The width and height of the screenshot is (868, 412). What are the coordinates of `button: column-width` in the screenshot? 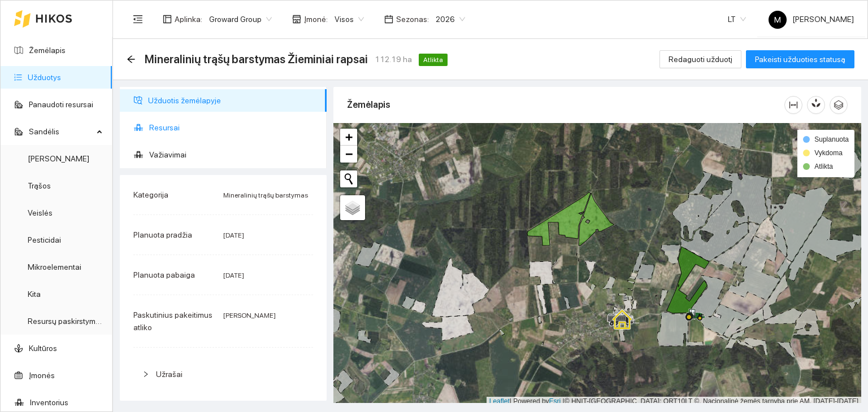 It's located at (793, 105).